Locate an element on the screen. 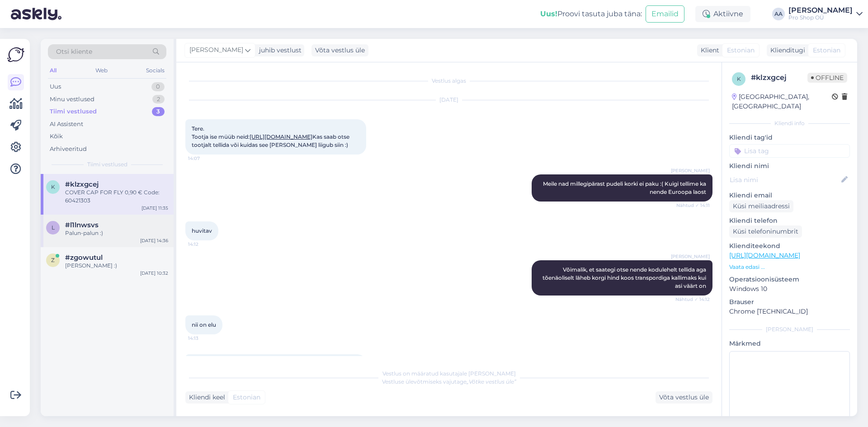 Image resolution: width=868 pixels, height=427 pixels. div: AI Assistent is located at coordinates (66, 124).